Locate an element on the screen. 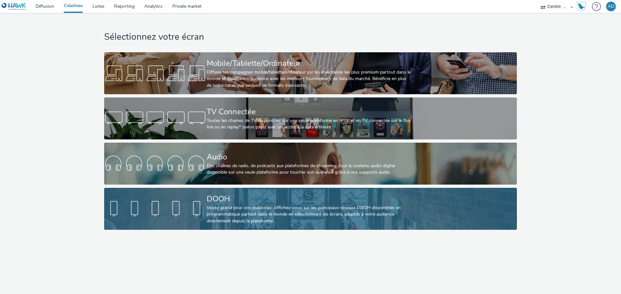 This screenshot has width=621, height=294. a: Hawk Academy is located at coordinates (582, 6).